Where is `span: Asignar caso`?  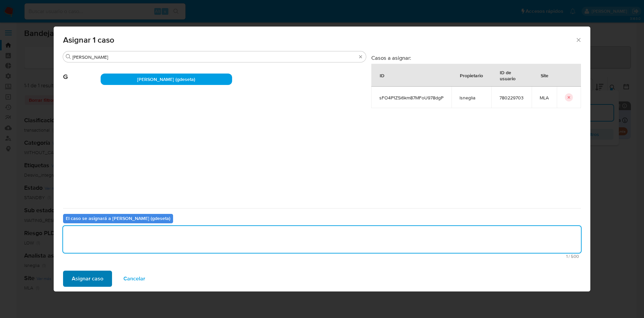
span: Asignar caso is located at coordinates (88, 279).